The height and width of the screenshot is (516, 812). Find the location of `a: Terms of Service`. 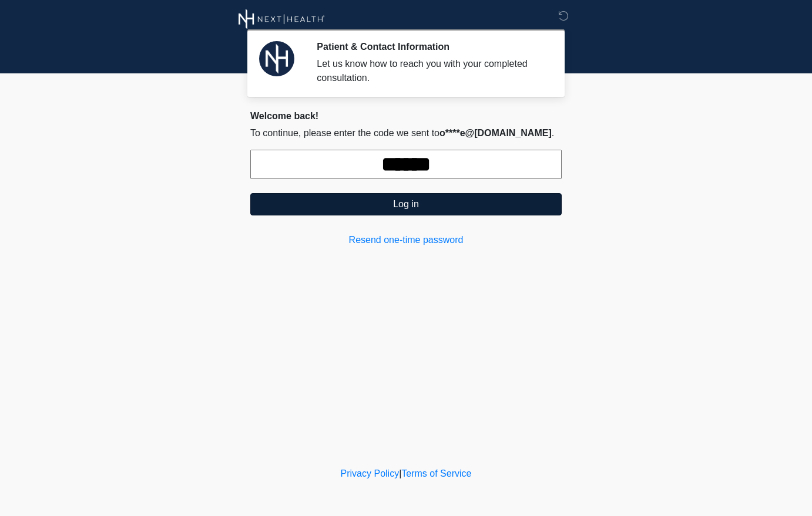

a: Terms of Service is located at coordinates (436, 473).